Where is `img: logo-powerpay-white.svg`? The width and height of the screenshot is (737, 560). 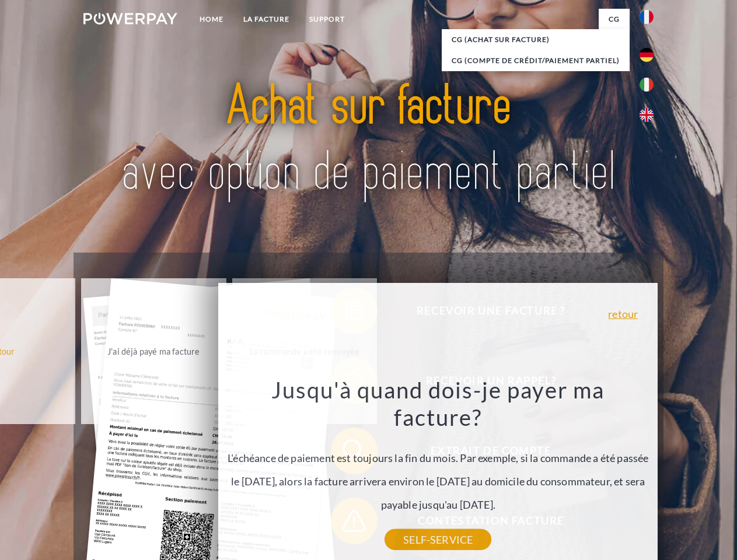
img: logo-powerpay-white.svg is located at coordinates (130, 18).